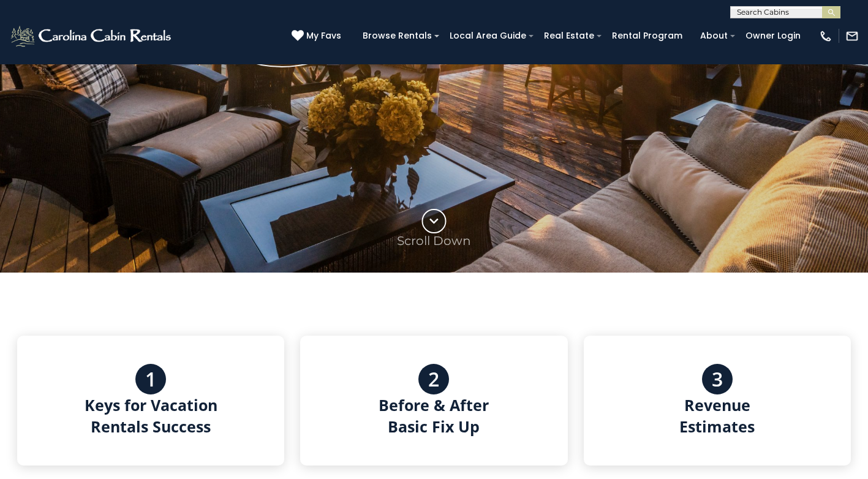 This screenshot has height=479, width=868. Describe the element at coordinates (151, 379) in the screenshot. I see `h3: 1` at that location.